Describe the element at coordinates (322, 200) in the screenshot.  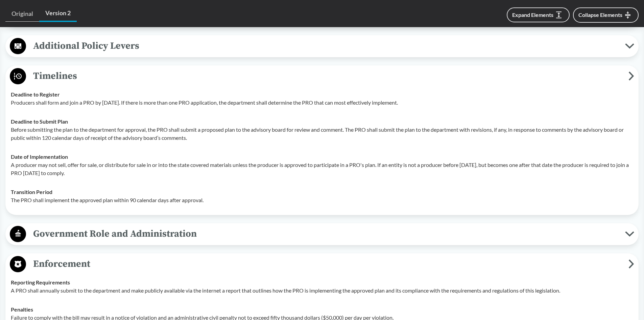
I see `p: The PRO shall implement the approved plan within 90 calendar days after approval.` at that location.